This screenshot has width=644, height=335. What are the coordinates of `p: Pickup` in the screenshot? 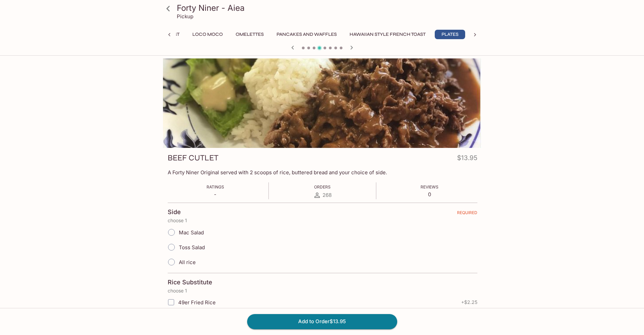 It's located at (185, 16).